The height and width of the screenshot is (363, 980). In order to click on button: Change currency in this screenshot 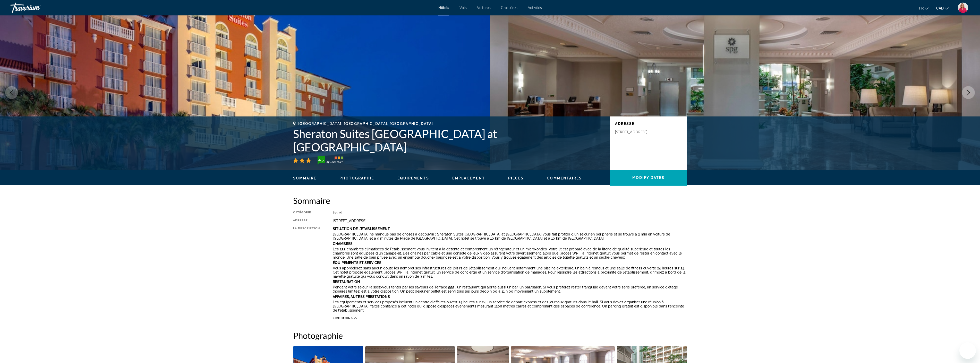, I will do `click(942, 8)`.